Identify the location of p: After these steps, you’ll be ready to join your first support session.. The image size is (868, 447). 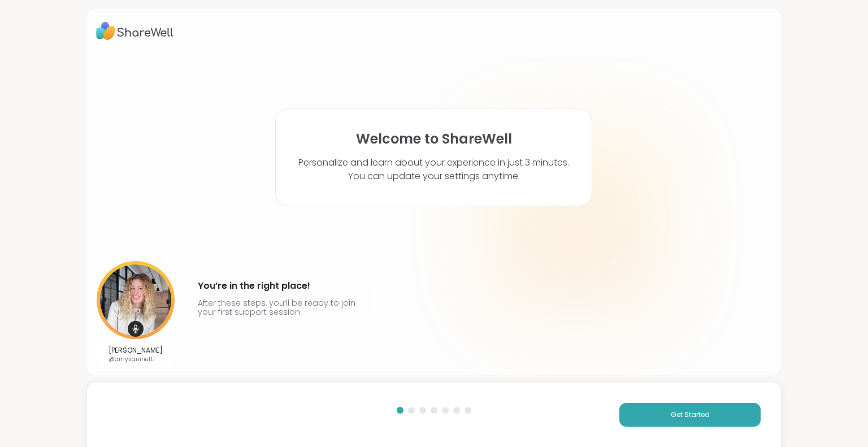
(279, 308).